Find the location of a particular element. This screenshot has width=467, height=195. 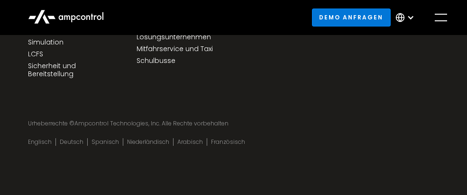

a: Schulbusse is located at coordinates (156, 61).